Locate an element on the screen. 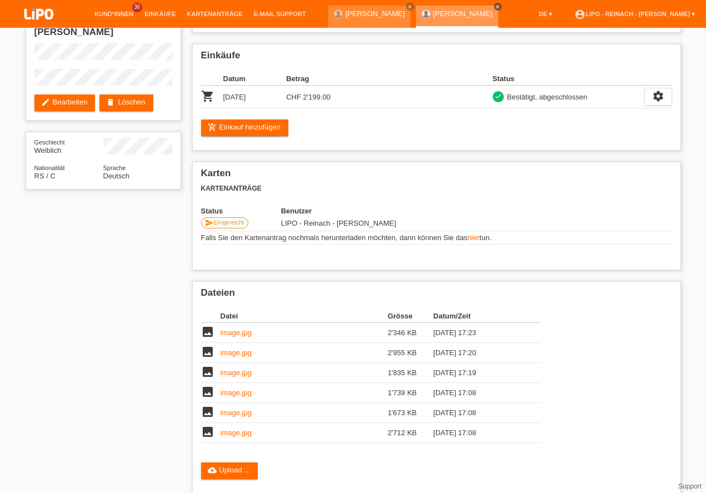  th: Grösse is located at coordinates (411, 316).